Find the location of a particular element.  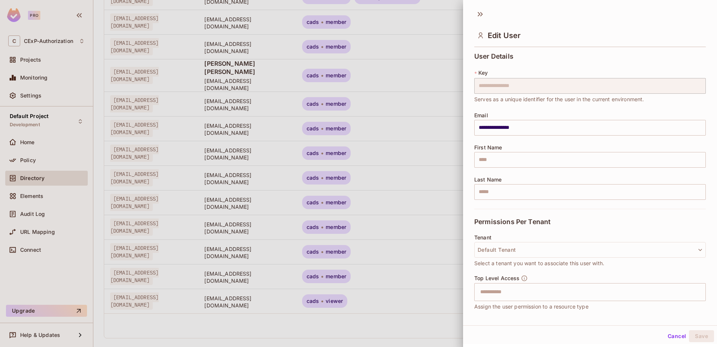

span: Permissions Per Tenant is located at coordinates (512, 222).